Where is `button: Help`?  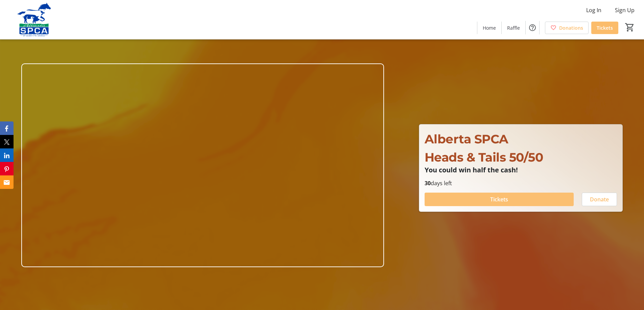
button: Help is located at coordinates (533, 28).